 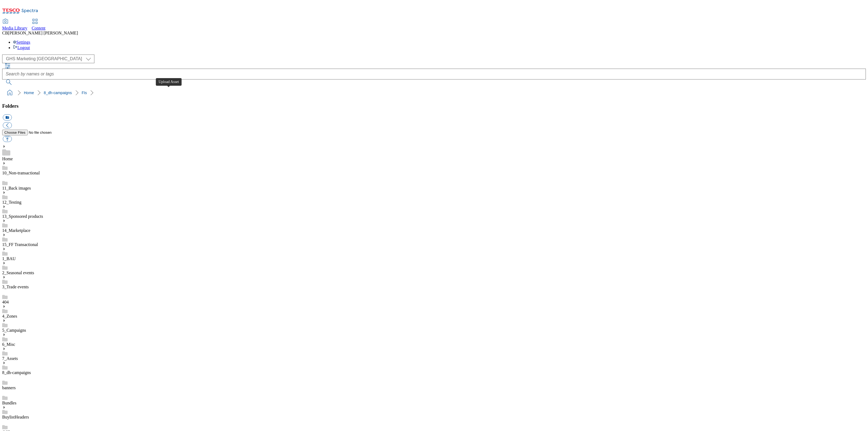 I want to click on a: Content, so click(x=39, y=25).